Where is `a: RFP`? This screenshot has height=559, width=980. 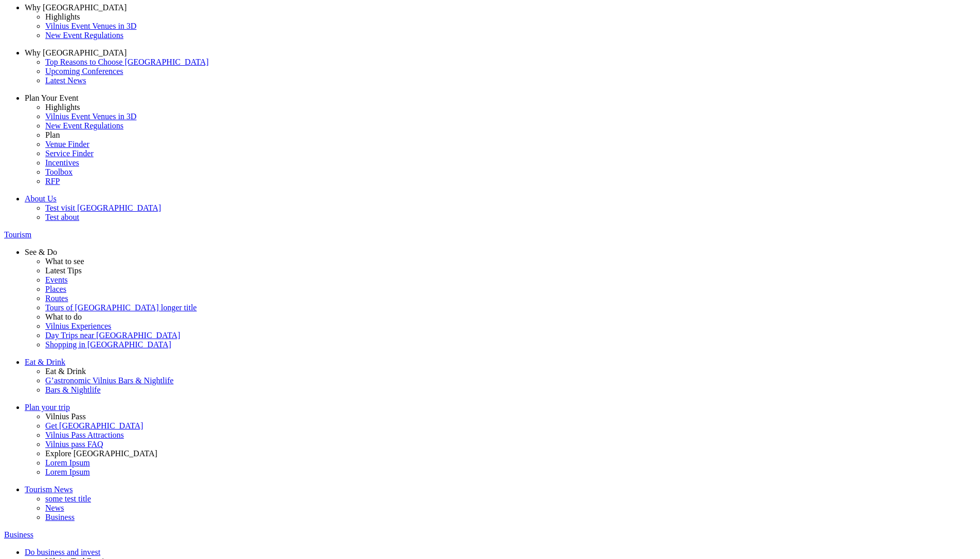 a: RFP is located at coordinates (510, 182).